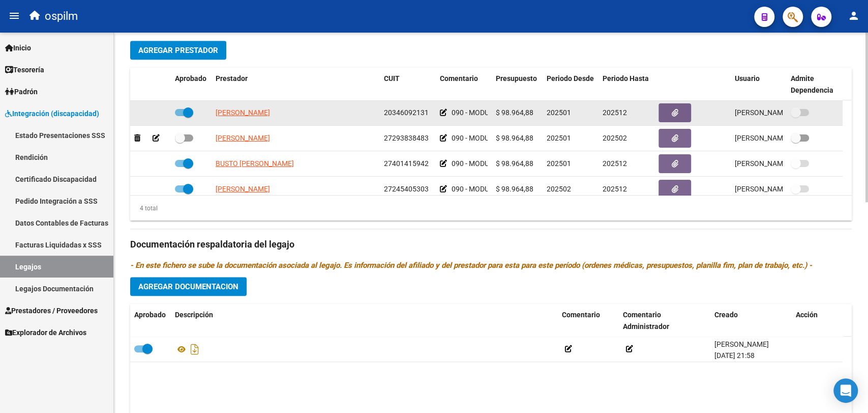  I want to click on i: - En este fichero se sube la documentación asociada al legajo. Es información del afiliado y del ..., so click(471, 265).